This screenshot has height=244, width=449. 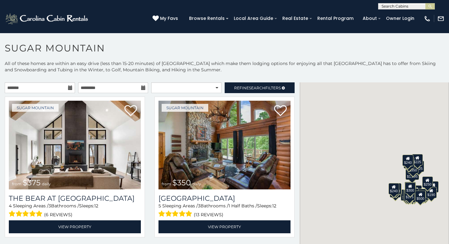 What do you see at coordinates (412, 174) in the screenshot?
I see `div: $1,095` at bounding box center [412, 174].